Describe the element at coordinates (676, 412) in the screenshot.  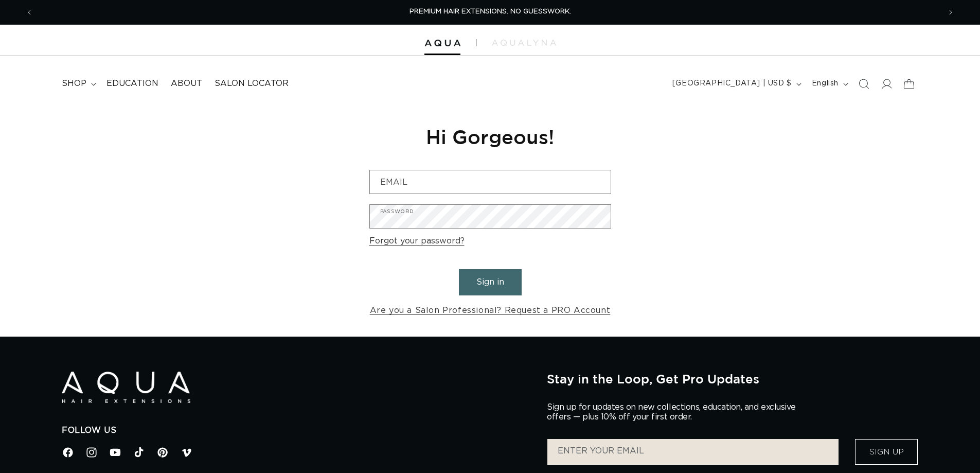
I see `p: Sign up for updates on new collections, education, and exclusive offers — plus 10% off your first...` at that location.